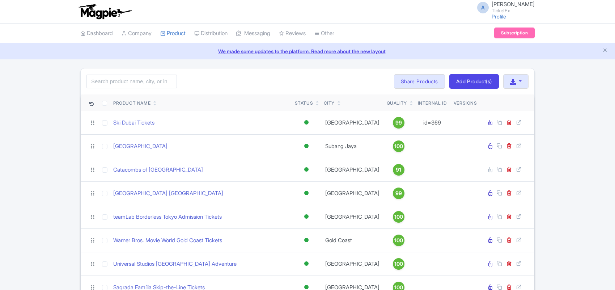 The width and height of the screenshot is (615, 290). What do you see at coordinates (132, 81) in the screenshot?
I see `input: Search product name, city, or interal id` at bounding box center [132, 81].